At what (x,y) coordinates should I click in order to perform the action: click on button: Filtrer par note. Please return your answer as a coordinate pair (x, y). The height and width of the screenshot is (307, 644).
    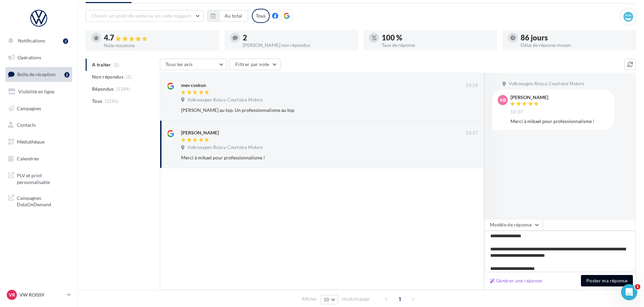
    Looking at the image, I should click on (255, 65).